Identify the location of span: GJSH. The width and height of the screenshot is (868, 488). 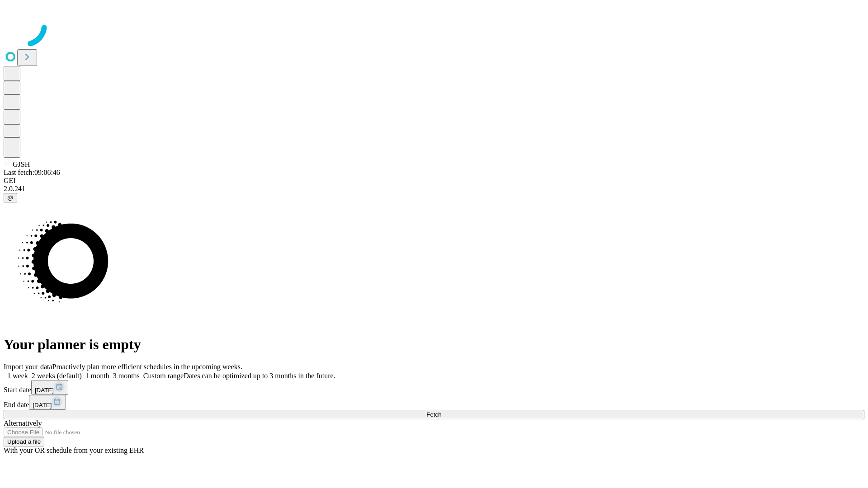
(22, 164).